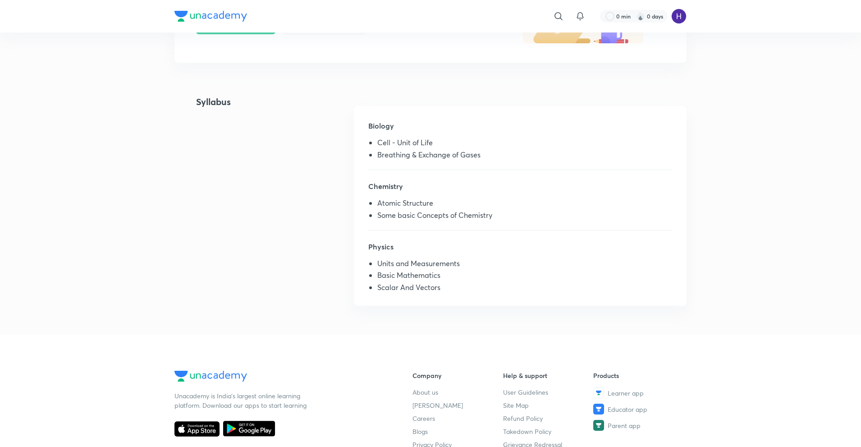 The height and width of the screenshot is (447, 861). Describe the element at coordinates (599, 409) in the screenshot. I see `img: Educator app` at that location.